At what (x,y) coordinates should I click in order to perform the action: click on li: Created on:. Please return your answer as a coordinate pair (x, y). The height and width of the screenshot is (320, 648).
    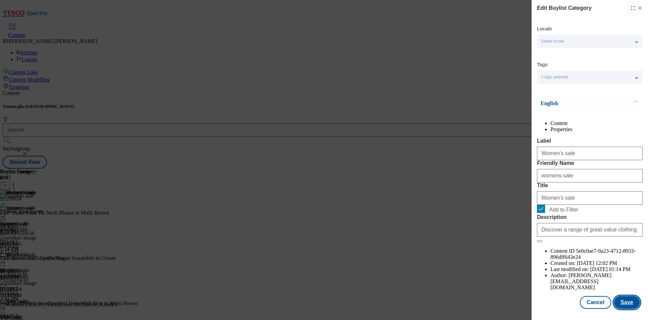
    Looking at the image, I should click on (597, 263).